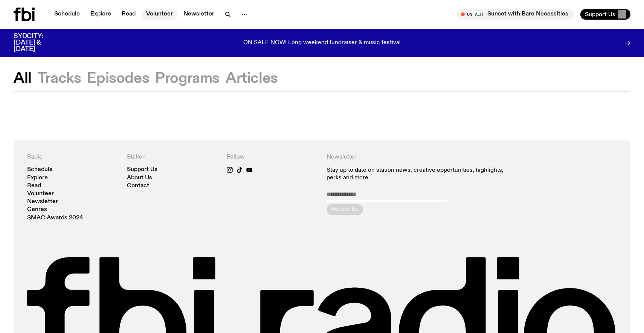 This screenshot has height=333, width=644. Describe the element at coordinates (422, 157) in the screenshot. I see `h4: Newsletter` at that location.